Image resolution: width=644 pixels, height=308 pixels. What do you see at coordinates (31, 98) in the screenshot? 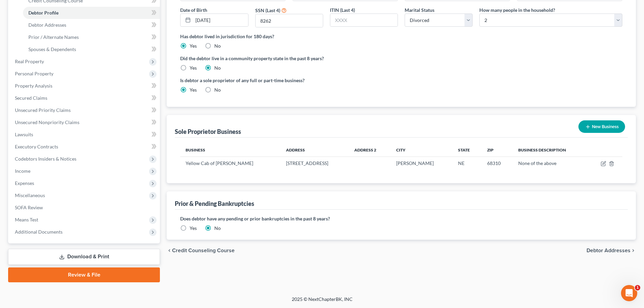
I see `span: Secured Claims` at bounding box center [31, 98].